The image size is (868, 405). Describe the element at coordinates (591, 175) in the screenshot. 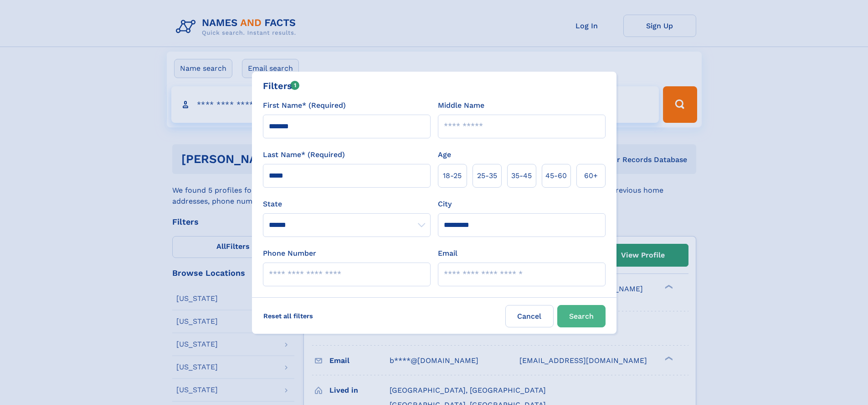

I see `span: 60+` at that location.